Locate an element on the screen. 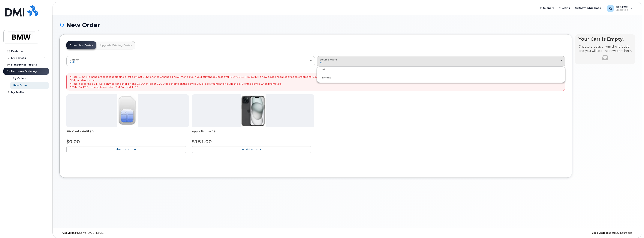 Image resolution: width=644 pixels, height=238 pixels. strong: Copyright is located at coordinates (69, 233).